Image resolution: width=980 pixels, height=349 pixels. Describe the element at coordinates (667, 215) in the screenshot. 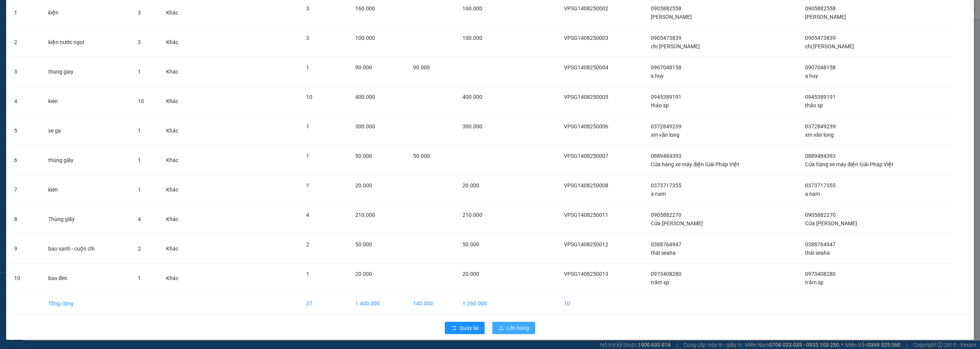

I see `span: 0905882270` at that location.